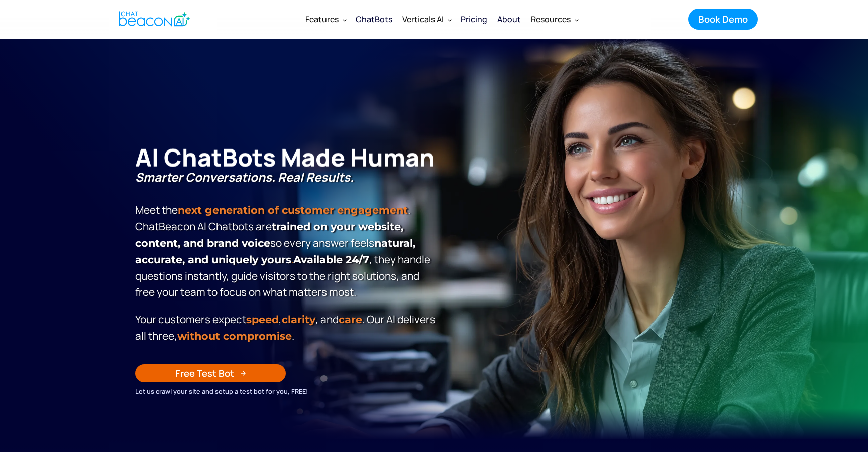  What do you see at coordinates (204, 373) in the screenshot?
I see `div: Free Test Bot` at bounding box center [204, 373].